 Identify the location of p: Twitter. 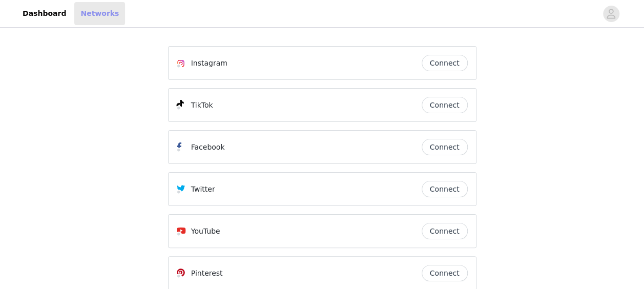
(203, 189).